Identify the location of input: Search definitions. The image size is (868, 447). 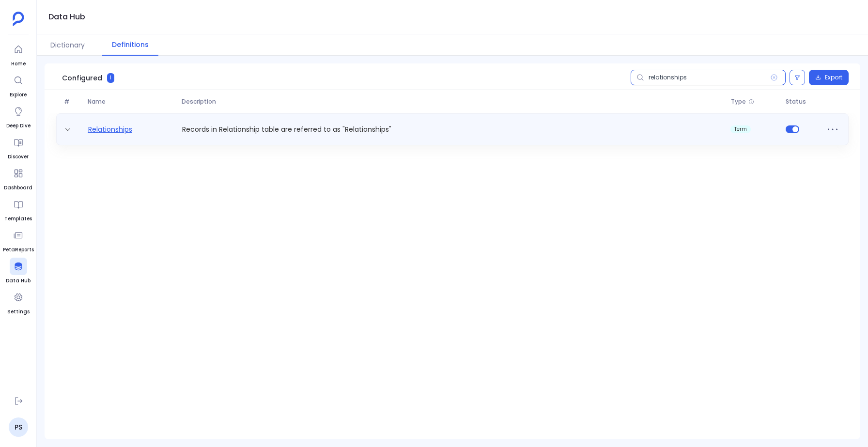
(708, 77).